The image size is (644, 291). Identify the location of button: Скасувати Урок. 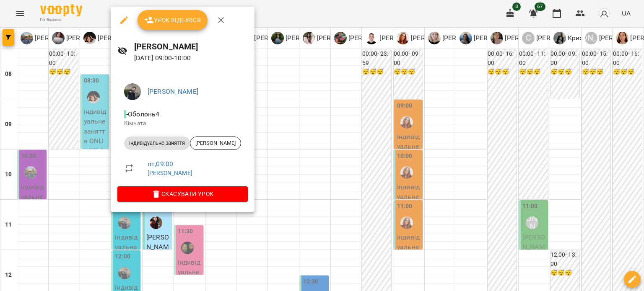
(182, 194).